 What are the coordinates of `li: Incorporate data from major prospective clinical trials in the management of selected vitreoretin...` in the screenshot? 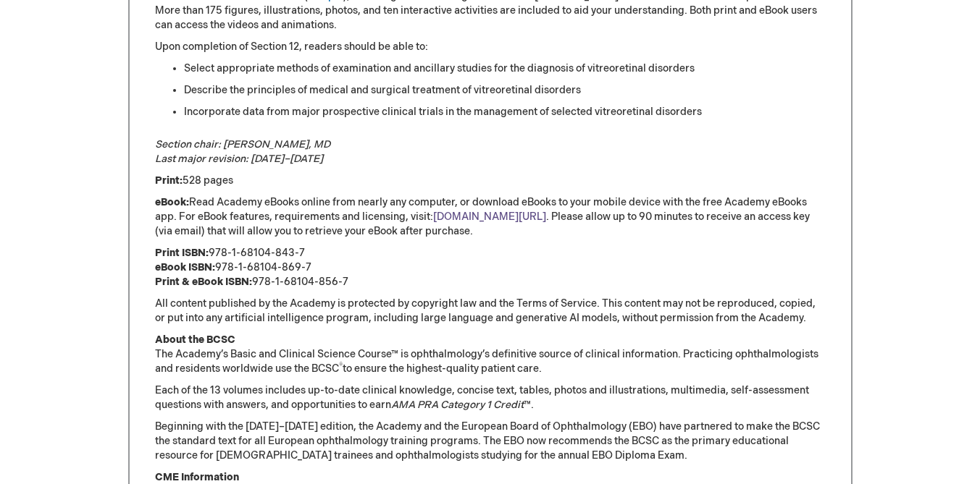 It's located at (505, 112).